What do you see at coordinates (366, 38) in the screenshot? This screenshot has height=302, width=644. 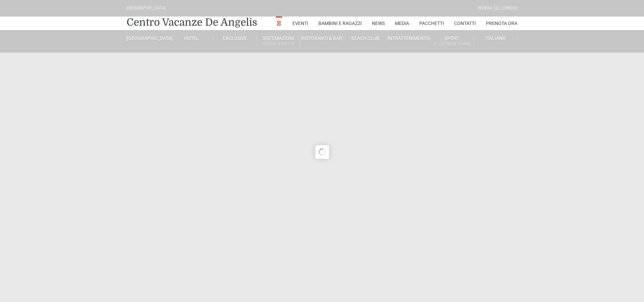 I see `a: Beach Club` at bounding box center [366, 38].